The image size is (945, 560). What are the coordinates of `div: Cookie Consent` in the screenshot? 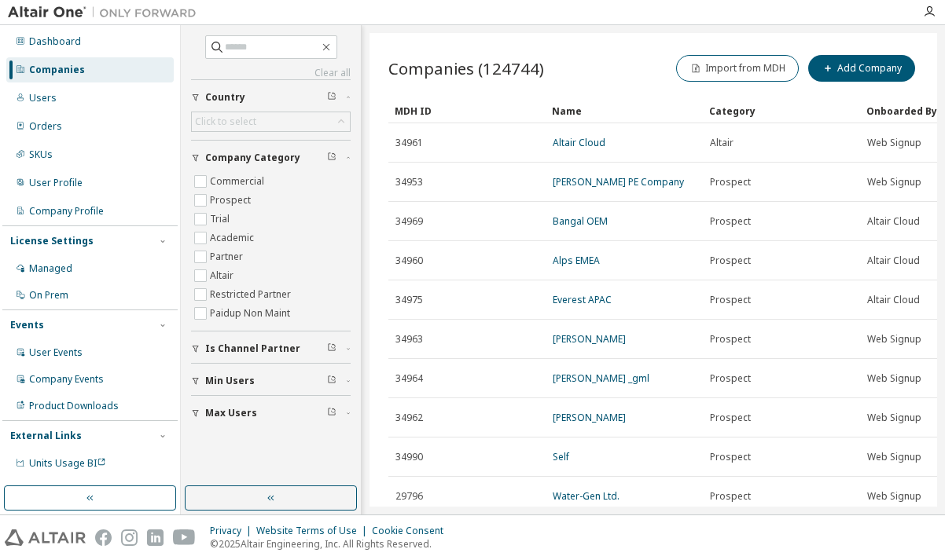 It's located at (412, 531).